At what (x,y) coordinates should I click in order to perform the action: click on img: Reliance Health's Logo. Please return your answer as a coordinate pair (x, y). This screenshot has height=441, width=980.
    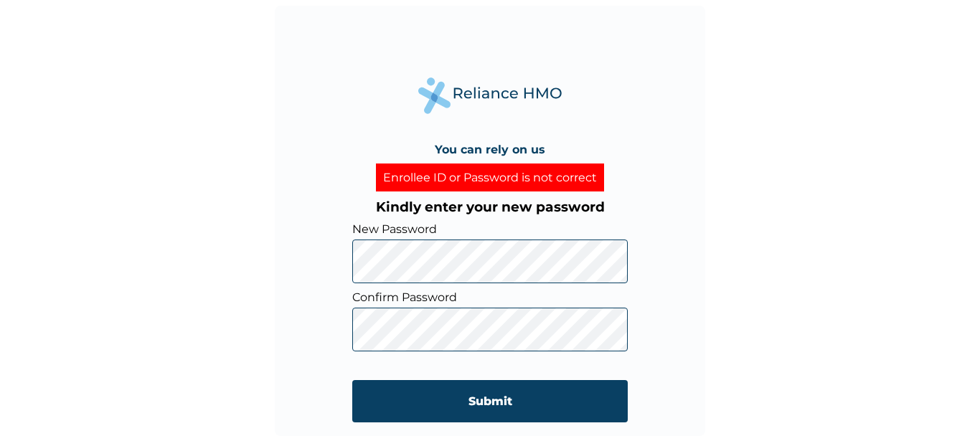
    Looking at the image, I should click on (490, 95).